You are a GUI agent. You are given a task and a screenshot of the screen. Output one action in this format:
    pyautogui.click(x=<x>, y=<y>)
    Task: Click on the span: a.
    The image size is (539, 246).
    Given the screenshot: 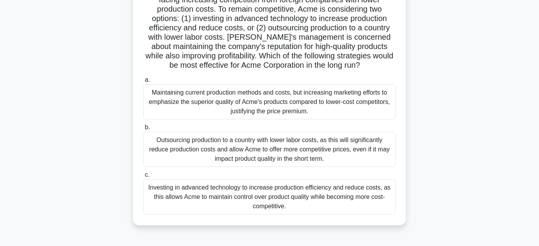 What is the action you would take?
    pyautogui.click(x=147, y=80)
    